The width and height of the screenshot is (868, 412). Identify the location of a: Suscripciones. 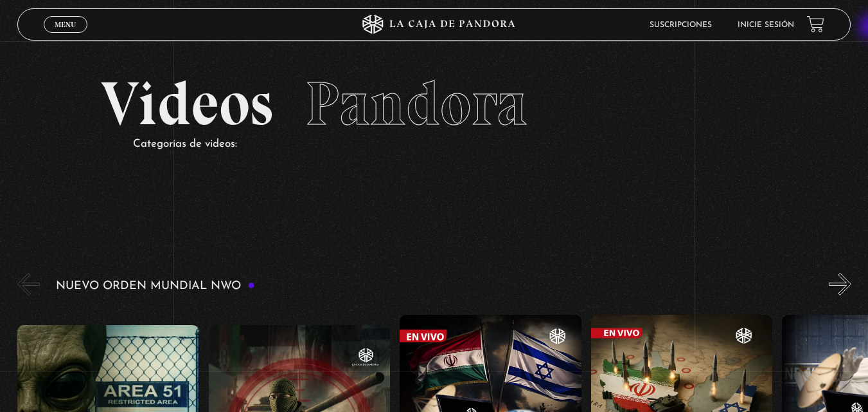
(681, 25).